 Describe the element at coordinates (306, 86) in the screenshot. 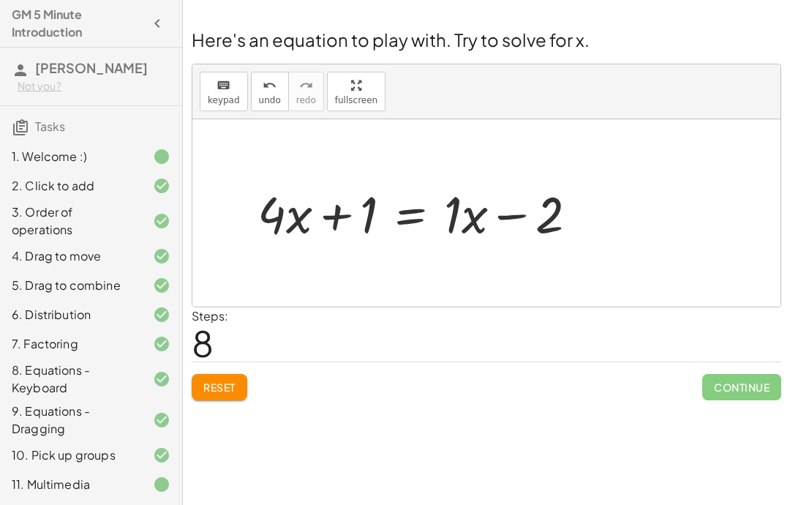

I see `i: redo` at that location.